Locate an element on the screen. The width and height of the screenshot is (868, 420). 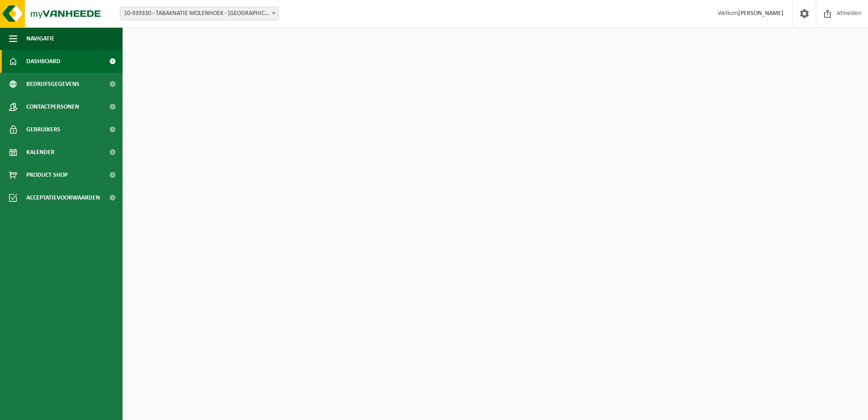
span: Navigatie is located at coordinates (41, 38).